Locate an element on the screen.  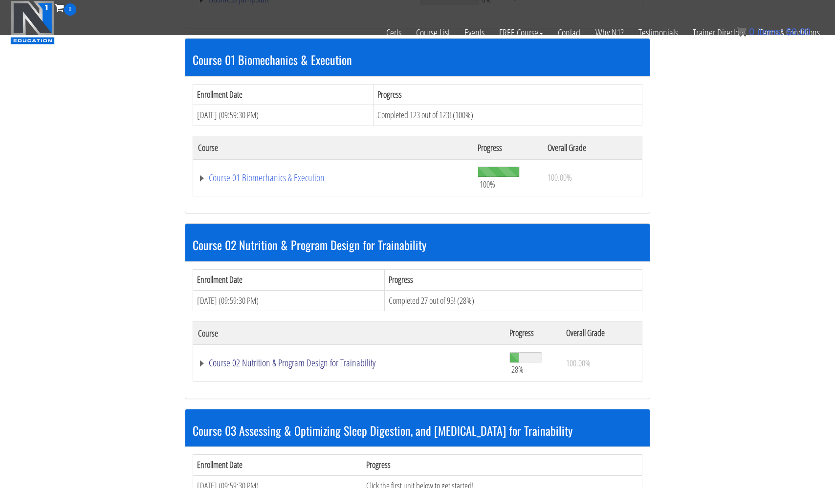
a: Course 02 Nutrition & Program Design for Trainability is located at coordinates (349, 363).